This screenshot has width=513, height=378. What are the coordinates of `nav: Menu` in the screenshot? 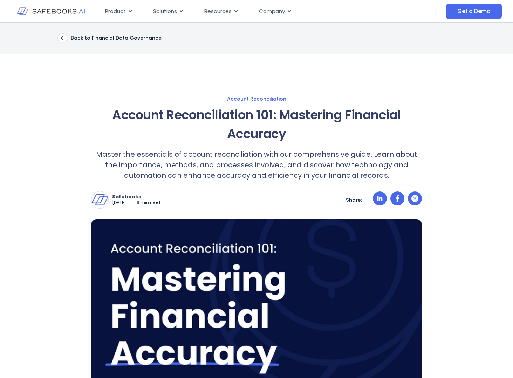 It's located at (245, 11).